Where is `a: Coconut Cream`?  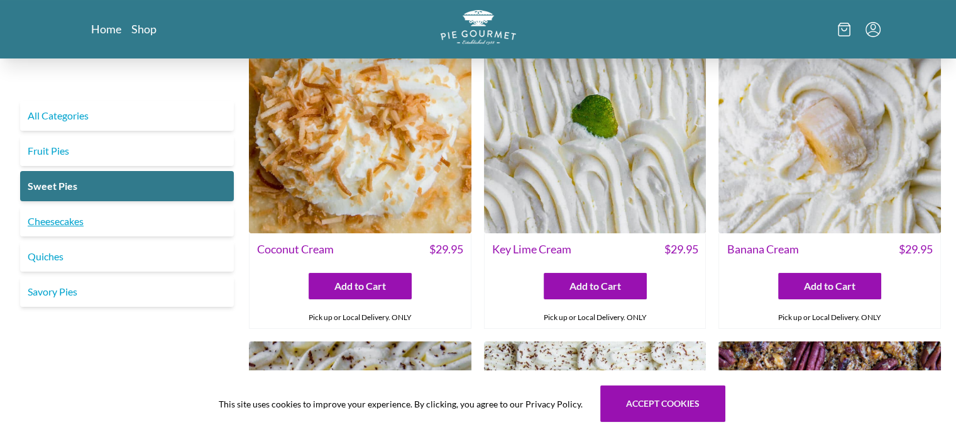 a: Coconut Cream is located at coordinates (360, 122).